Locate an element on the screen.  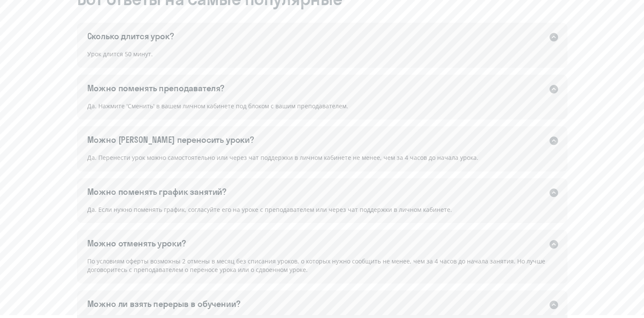
font: Сколько длится урок? is located at coordinates (131, 36).